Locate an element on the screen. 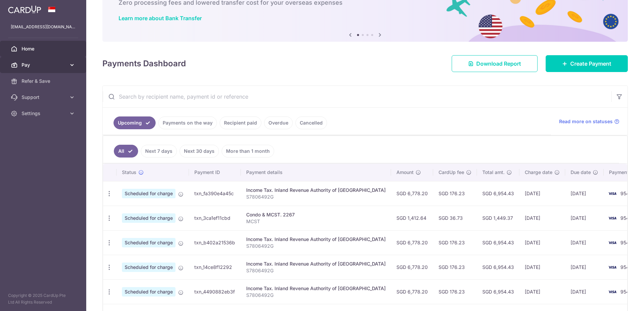 This screenshot has height=311, width=644. img: CardUp is located at coordinates (24, 9).